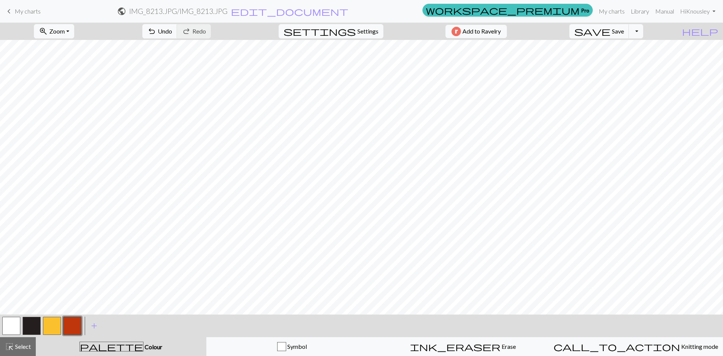 Image resolution: width=723 pixels, height=356 pixels. I want to click on a: Pro, so click(508, 10).